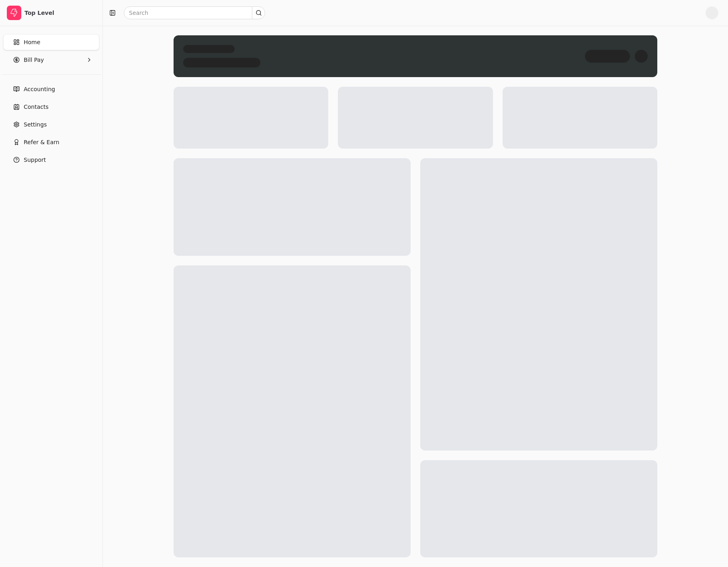 This screenshot has width=728, height=567. What do you see at coordinates (41, 142) in the screenshot?
I see `span: Refer & Earn` at bounding box center [41, 142].